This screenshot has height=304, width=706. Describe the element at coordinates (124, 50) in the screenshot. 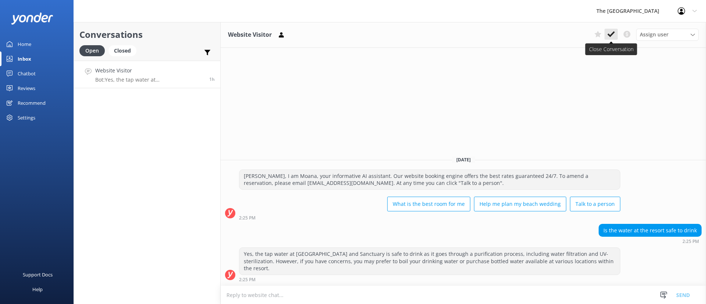

I see `a: Closed` at that location.